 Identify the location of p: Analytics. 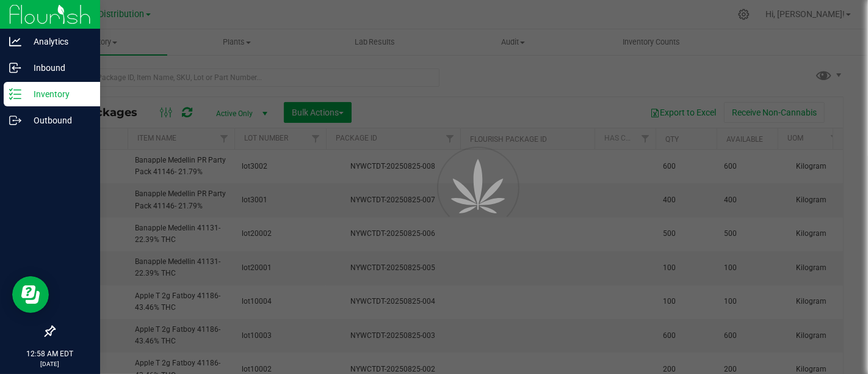
(58, 42).